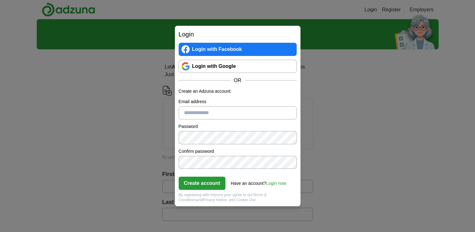  Describe the element at coordinates (238, 151) in the screenshot. I see `label: Confirm password` at that location.